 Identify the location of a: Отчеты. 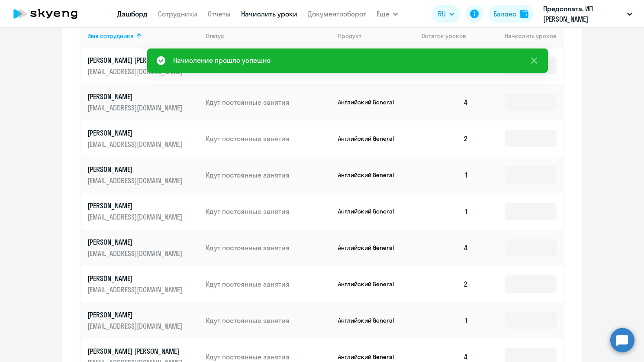
(219, 14).